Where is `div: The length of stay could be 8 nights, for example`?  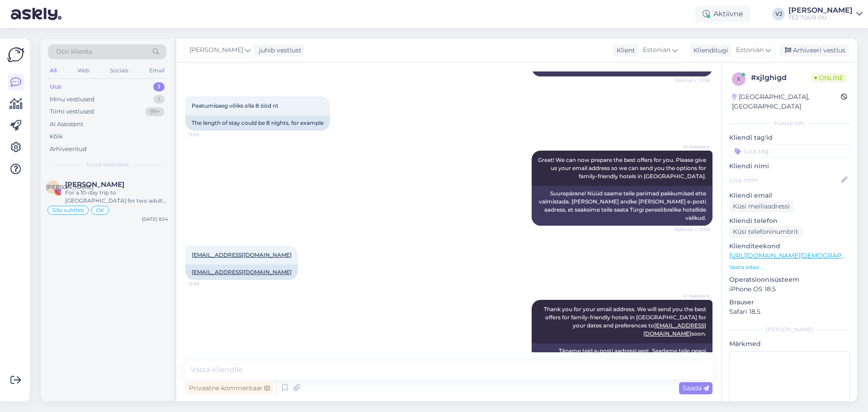
div: The length of stay could be 8 nights, for example is located at coordinates (257, 123).